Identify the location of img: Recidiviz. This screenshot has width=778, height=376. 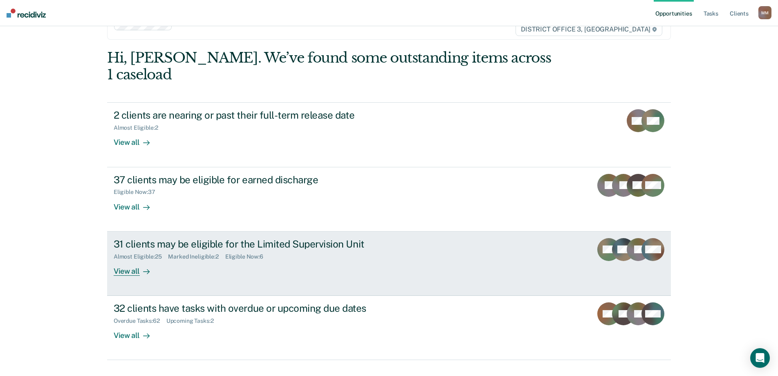
(26, 13).